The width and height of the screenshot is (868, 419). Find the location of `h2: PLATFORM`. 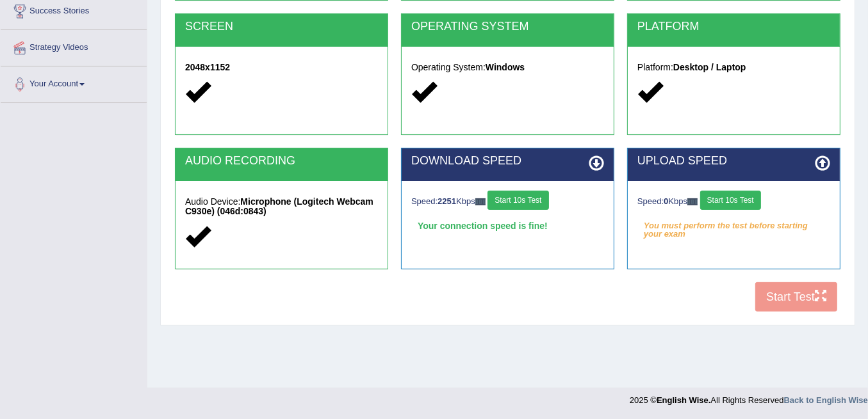

h2: PLATFORM is located at coordinates (733, 27).